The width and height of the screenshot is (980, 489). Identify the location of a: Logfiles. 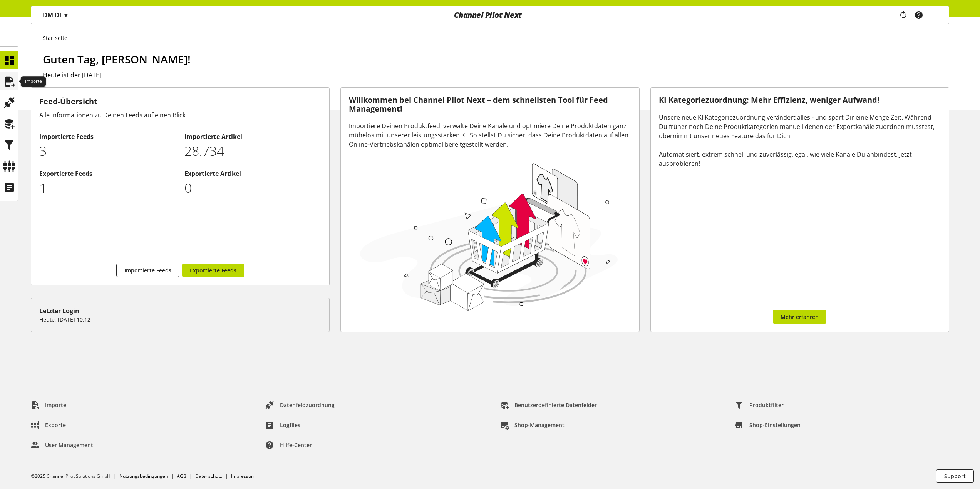
(283, 425).